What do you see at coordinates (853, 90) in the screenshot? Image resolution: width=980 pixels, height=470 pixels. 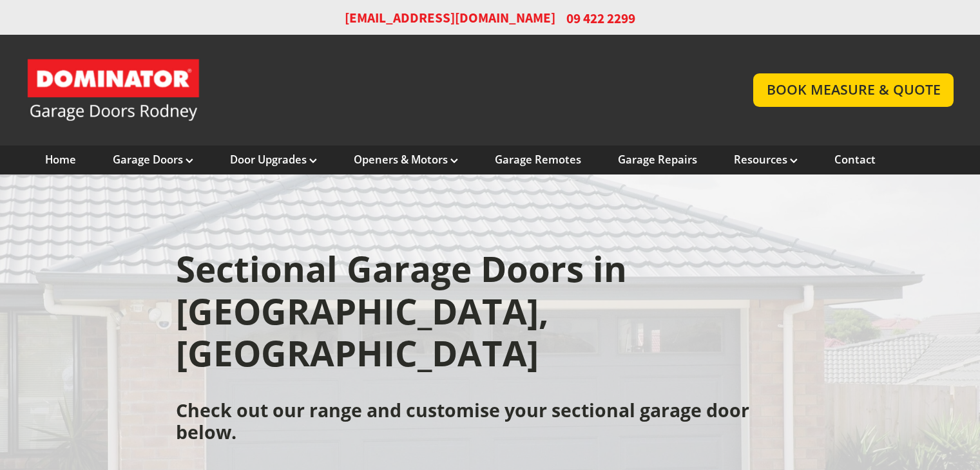 I see `a: BOOK MEASURE & QUOTE` at bounding box center [853, 90].